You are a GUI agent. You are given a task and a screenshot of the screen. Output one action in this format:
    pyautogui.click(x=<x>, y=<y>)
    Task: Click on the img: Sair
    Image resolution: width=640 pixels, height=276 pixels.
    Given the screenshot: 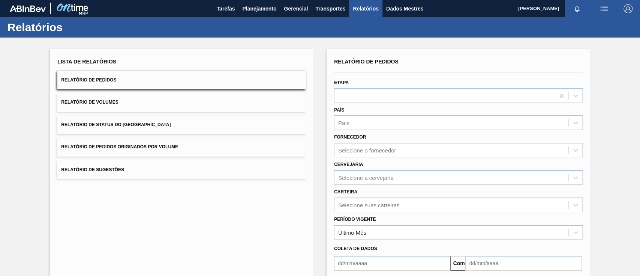 What is the action you would take?
    pyautogui.click(x=628, y=9)
    